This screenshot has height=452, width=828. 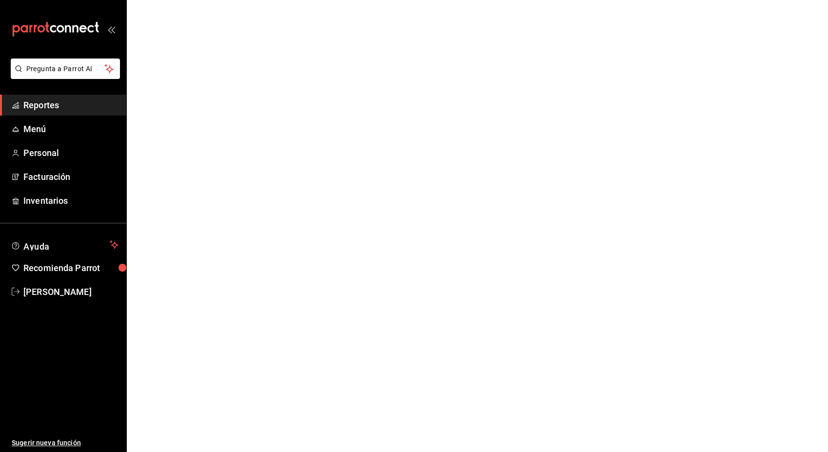 What do you see at coordinates (61, 268) in the screenshot?
I see `font: Recomienda Parrot` at bounding box center [61, 268].